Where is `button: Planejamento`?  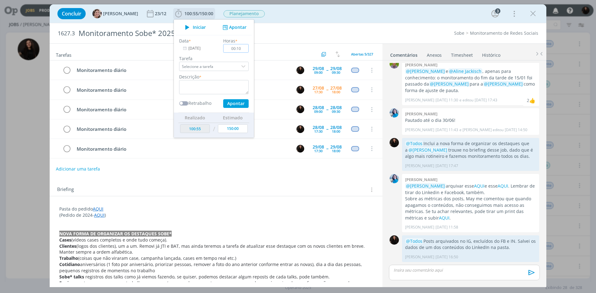
button: Planejamento is located at coordinates (244, 14).